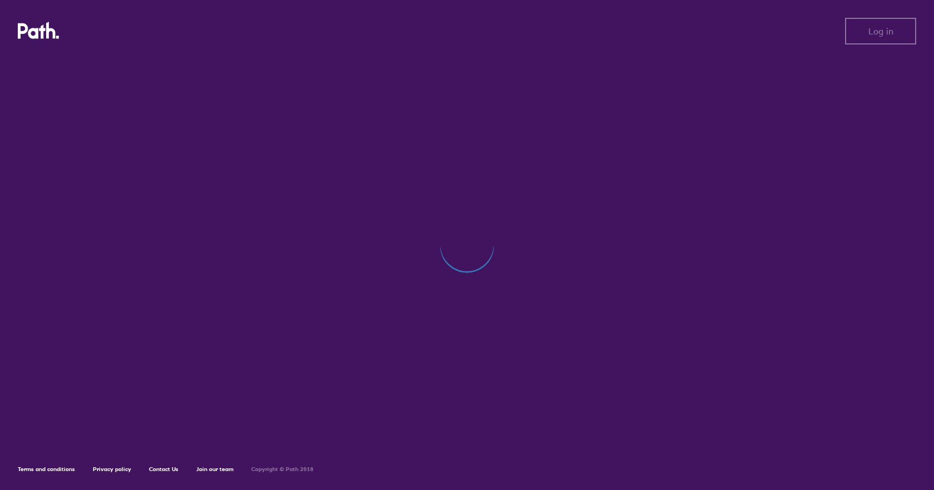 The image size is (934, 490). I want to click on span: Log in, so click(881, 31).